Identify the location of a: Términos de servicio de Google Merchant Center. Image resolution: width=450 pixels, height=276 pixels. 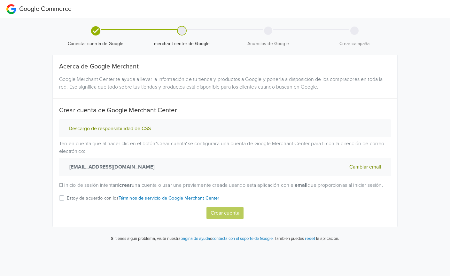
(169, 198).